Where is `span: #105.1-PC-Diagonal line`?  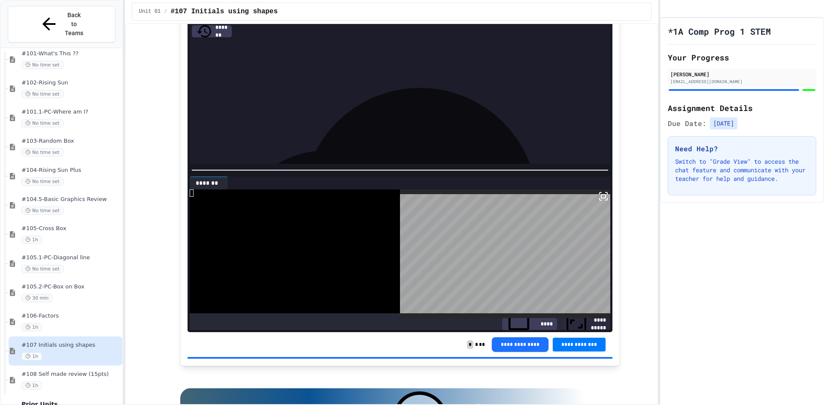 span: #105.1-PC-Diagonal line is located at coordinates (71, 258).